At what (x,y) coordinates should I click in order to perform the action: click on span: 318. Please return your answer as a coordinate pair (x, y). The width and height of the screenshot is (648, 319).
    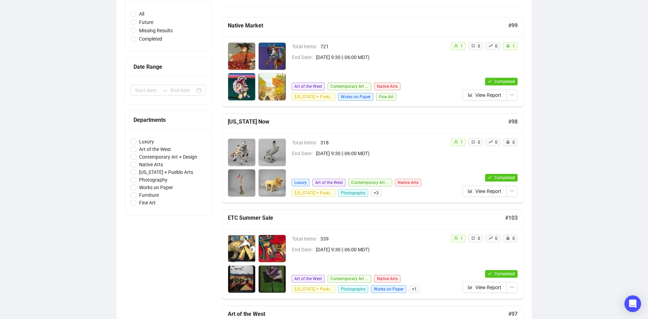
    Looking at the image, I should click on (383, 143).